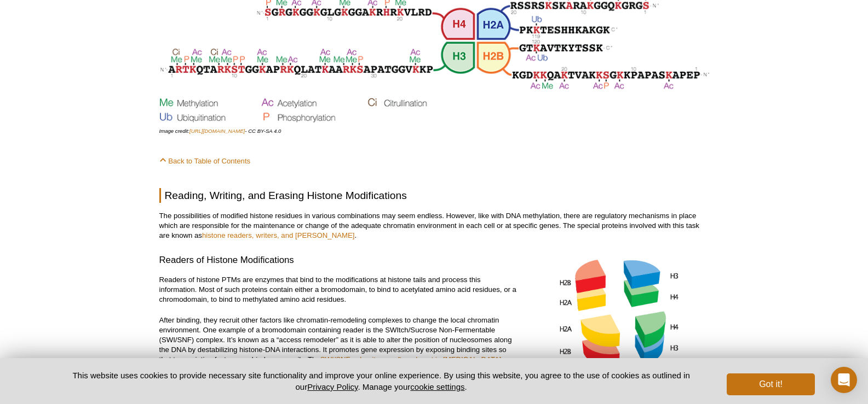 Image resolution: width=868 pixels, height=404 pixels. What do you see at coordinates (381, 382) in the screenshot?
I see `p: This website uses cookies to provide necessary site functionality and improve your online experie...` at bounding box center [381, 382].